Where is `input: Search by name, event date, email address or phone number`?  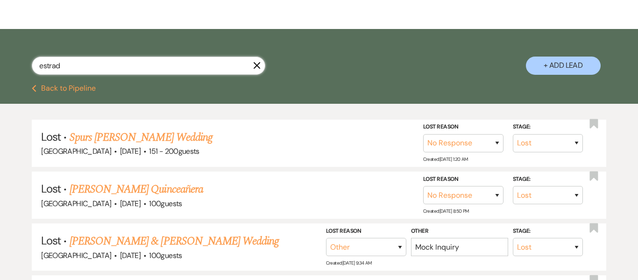 input: Search by name, event date, email address or phone number is located at coordinates (149, 65).